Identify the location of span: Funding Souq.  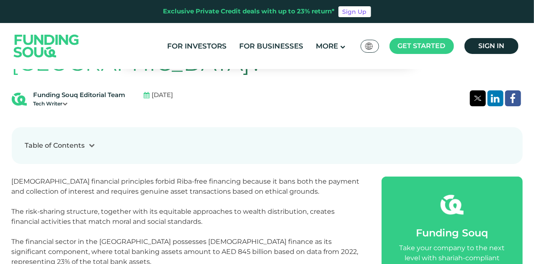
(452, 233).